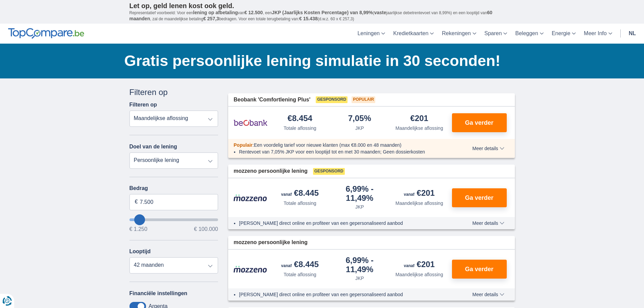 The width and height of the screenshot is (644, 308). What do you see at coordinates (529, 33) in the screenshot?
I see `a: Beleggen` at bounding box center [529, 33].